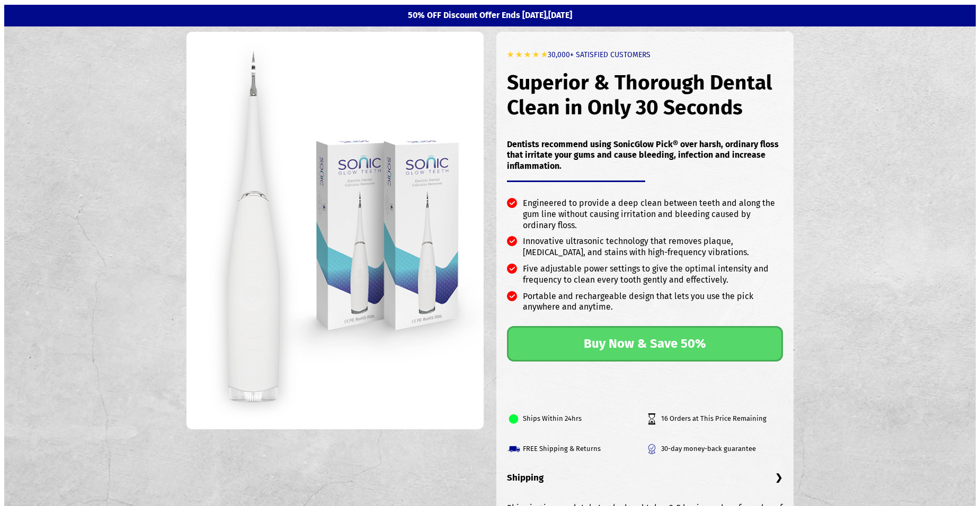 The height and width of the screenshot is (506, 980). What do you see at coordinates (645, 344) in the screenshot?
I see `a: Buy Now & Save 50%` at bounding box center [645, 344].